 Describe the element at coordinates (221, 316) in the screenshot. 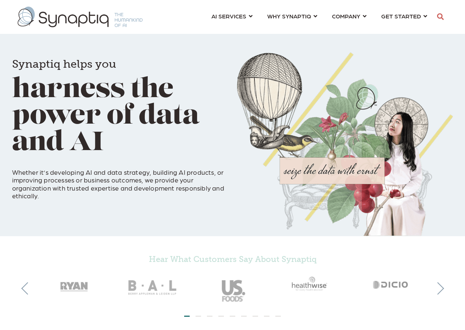

I see `li: Page dot 4` at that location.